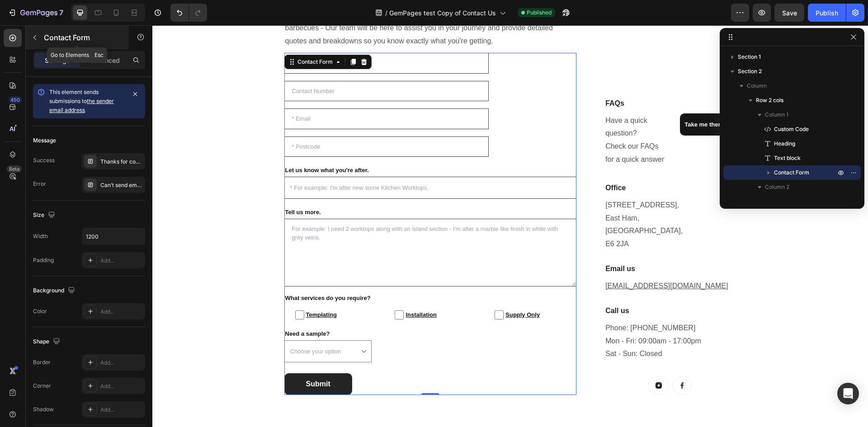  Describe the element at coordinates (44, 140) in the screenshot. I see `div: Message` at that location.